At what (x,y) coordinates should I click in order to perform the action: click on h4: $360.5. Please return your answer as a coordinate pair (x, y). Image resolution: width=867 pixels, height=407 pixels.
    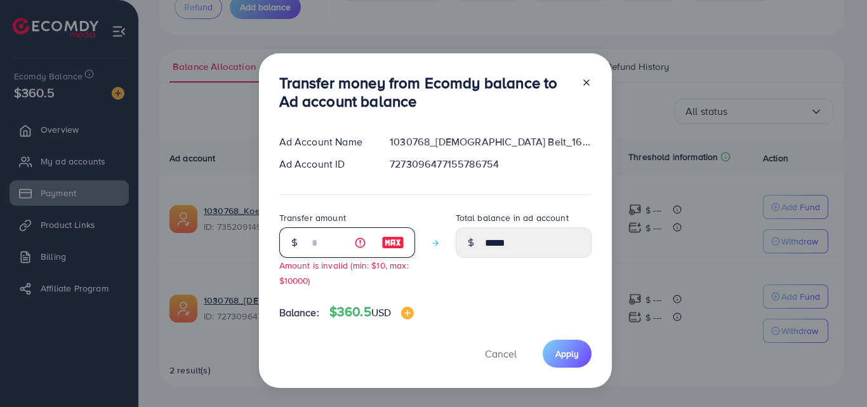
    Looking at the image, I should click on (371, 312).